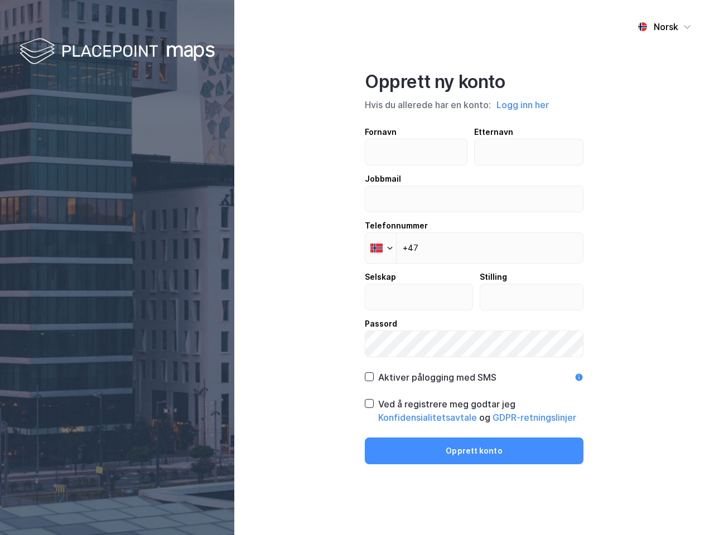  Describe the element at coordinates (666, 27) in the screenshot. I see `div: Norsk` at that location.